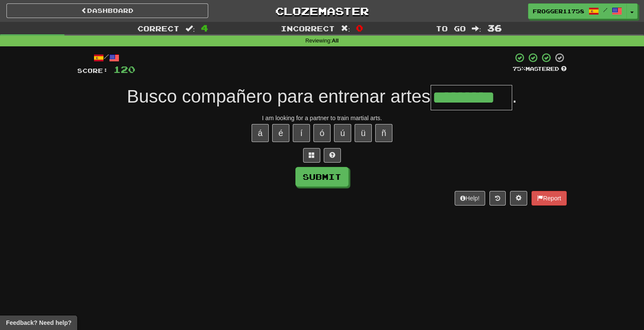 This screenshot has height=330, width=644. What do you see at coordinates (363, 133) in the screenshot?
I see `button: ü` at bounding box center [363, 133].